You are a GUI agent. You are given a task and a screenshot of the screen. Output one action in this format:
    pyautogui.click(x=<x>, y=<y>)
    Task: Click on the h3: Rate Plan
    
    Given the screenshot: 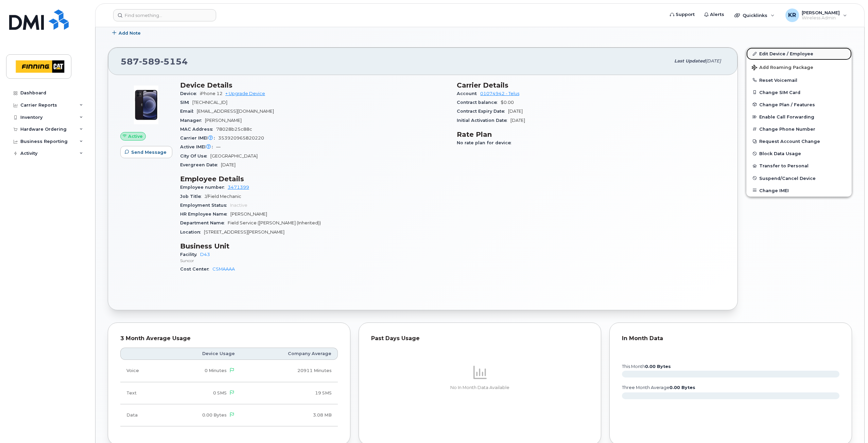 What is the action you would take?
    pyautogui.click(x=591, y=135)
    